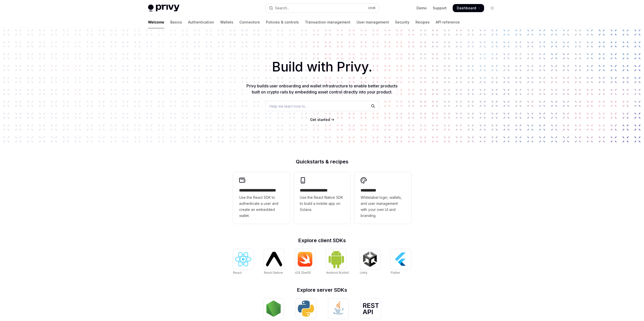 The width and height of the screenshot is (644, 321). I want to click on img: Python, so click(306, 309).